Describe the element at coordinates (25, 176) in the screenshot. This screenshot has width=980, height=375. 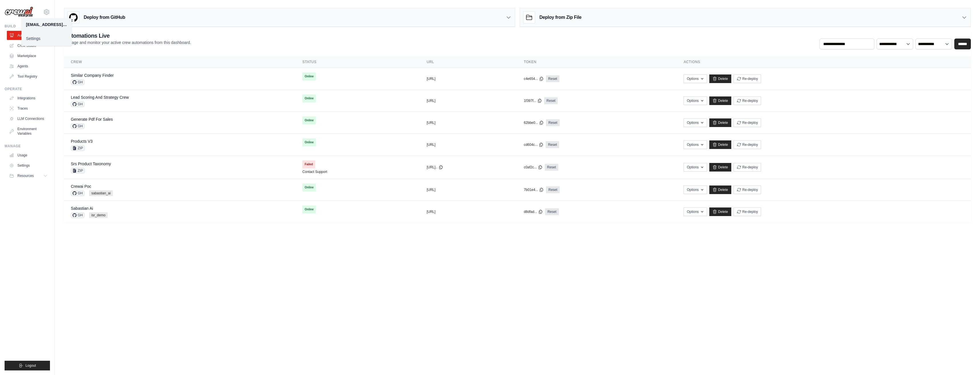
I see `span: Resources` at that location.